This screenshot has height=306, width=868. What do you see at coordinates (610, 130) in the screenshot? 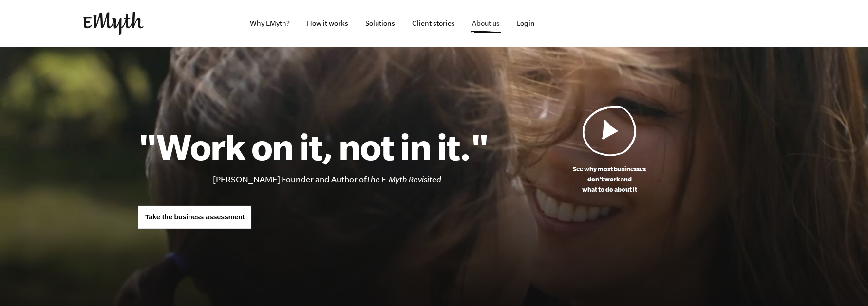
I see `img: Play Video` at bounding box center [610, 130].